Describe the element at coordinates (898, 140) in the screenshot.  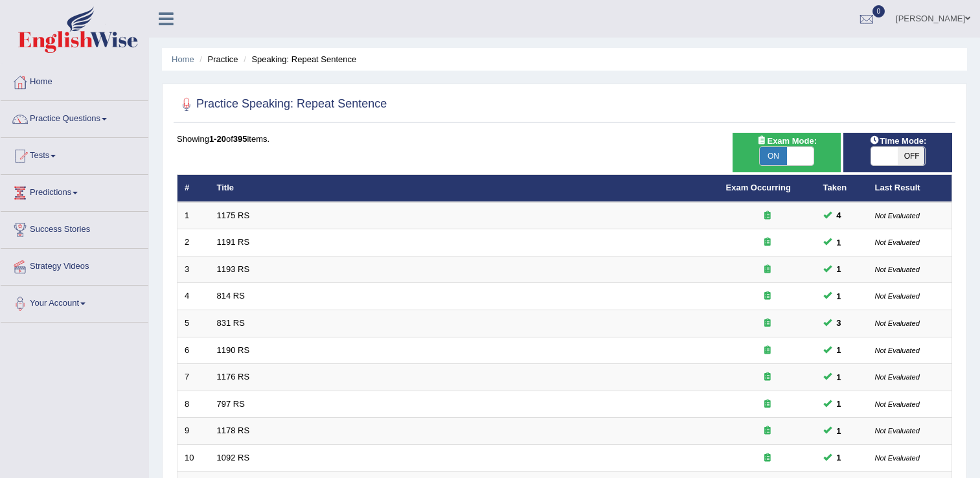
I see `span: Time Mode:` at that location.